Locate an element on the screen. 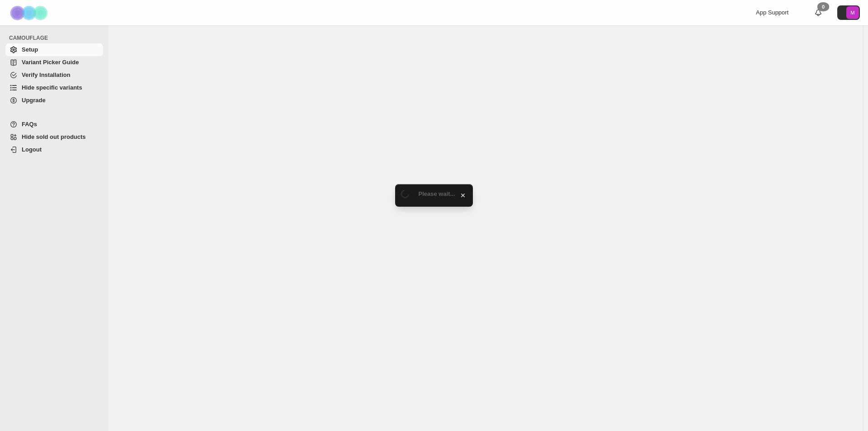 Image resolution: width=868 pixels, height=431 pixels. a: Hide specific variants is located at coordinates (54, 88).